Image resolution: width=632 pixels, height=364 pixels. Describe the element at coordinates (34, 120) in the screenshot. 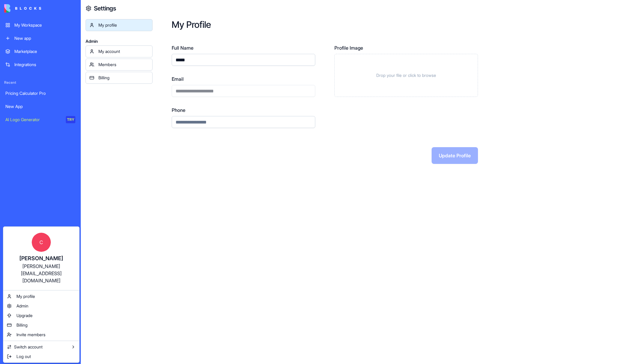

I see `div: AI Logo Generator` at that location.